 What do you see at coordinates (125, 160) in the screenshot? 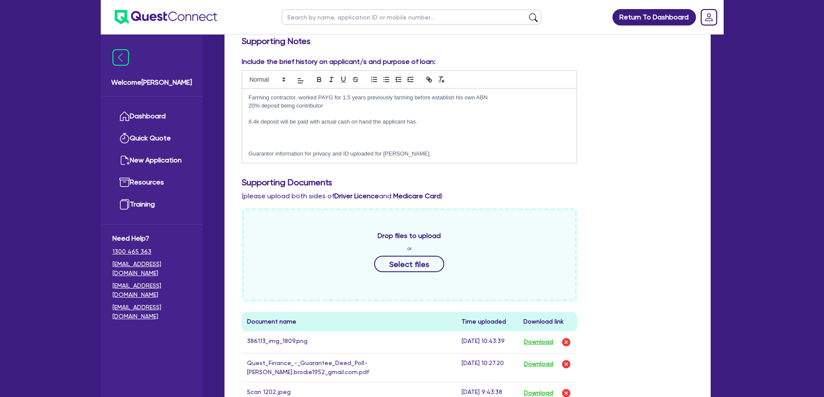
I see `img: new-application` at bounding box center [125, 160].